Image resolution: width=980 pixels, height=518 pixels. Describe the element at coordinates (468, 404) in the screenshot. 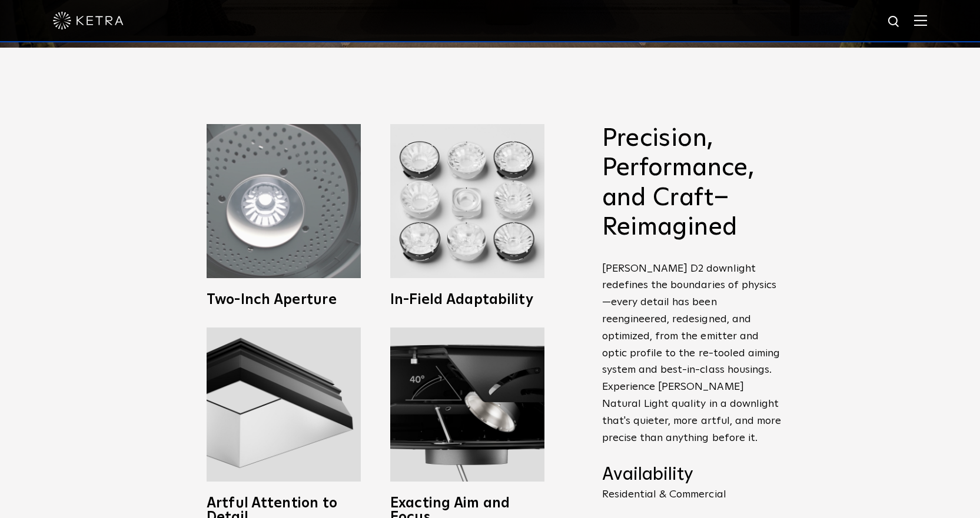

I see `img: Adjustable downlighting with 40 degree tilt` at that location.